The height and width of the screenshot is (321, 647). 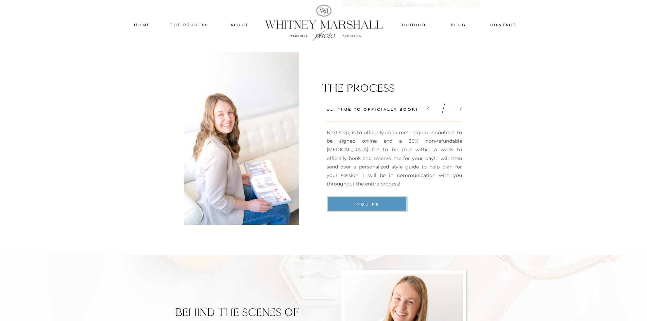 What do you see at coordinates (413, 25) in the screenshot?
I see `a: boudoir` at bounding box center [413, 25].